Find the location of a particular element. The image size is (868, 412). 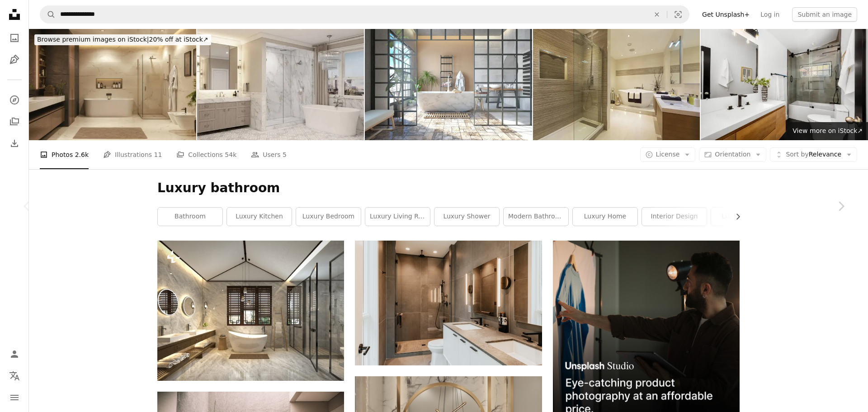

a: luxury shower is located at coordinates (466, 217).